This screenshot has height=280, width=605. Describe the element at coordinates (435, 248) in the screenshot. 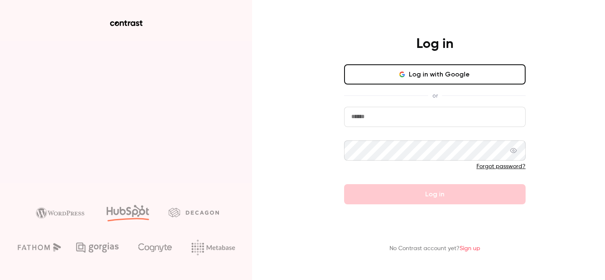

I see `p: No Contrast account yet?` at that location.